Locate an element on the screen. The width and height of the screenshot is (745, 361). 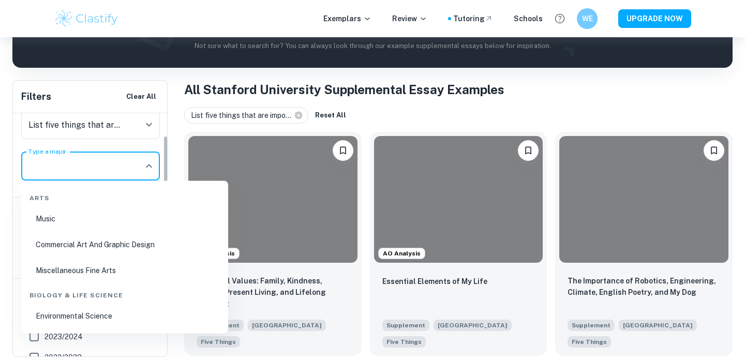
img: Clastify logo is located at coordinates (86, 19).